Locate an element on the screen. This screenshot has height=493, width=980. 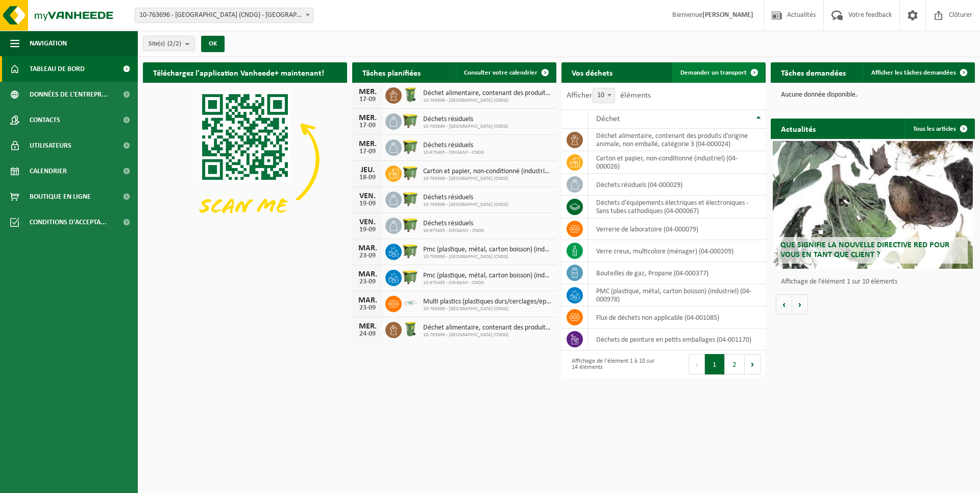
span: Boutique en ligne is located at coordinates (60, 197).